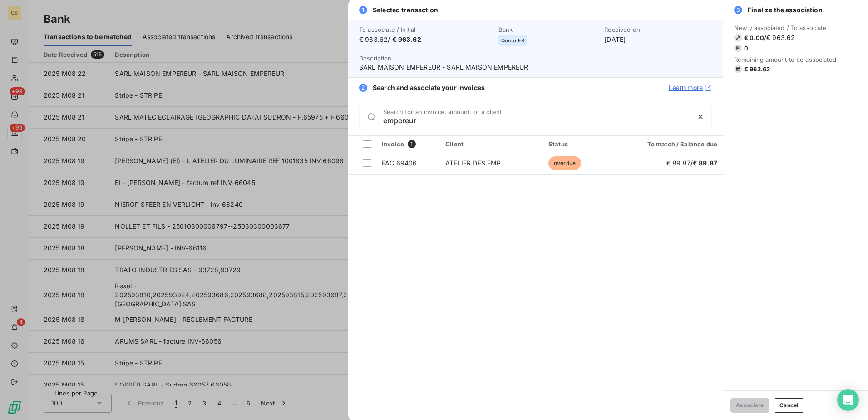  What do you see at coordinates (512, 41) in the screenshot?
I see `span: Qonto FR` at bounding box center [512, 41].